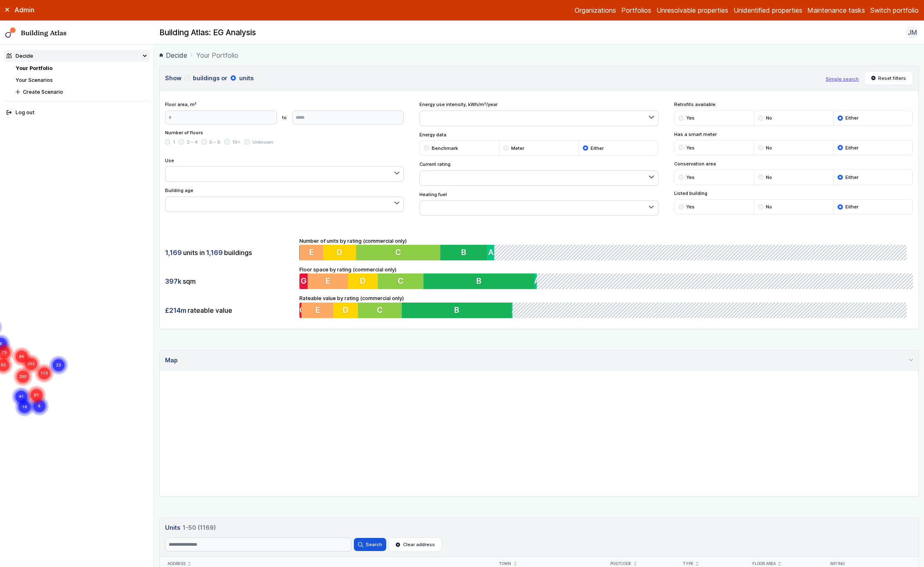 The width and height of the screenshot is (924, 567). I want to click on h3: Show, so click(493, 78).